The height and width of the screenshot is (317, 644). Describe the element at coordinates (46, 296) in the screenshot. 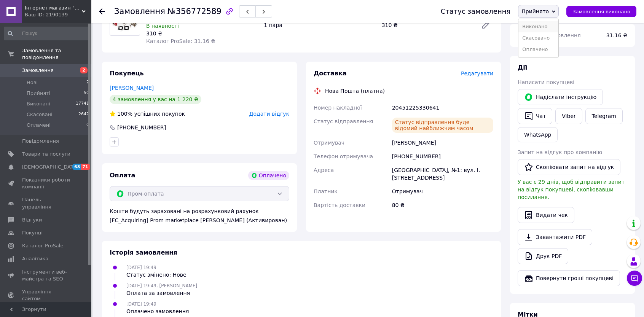

I see `span: Управління сайтом` at that location.